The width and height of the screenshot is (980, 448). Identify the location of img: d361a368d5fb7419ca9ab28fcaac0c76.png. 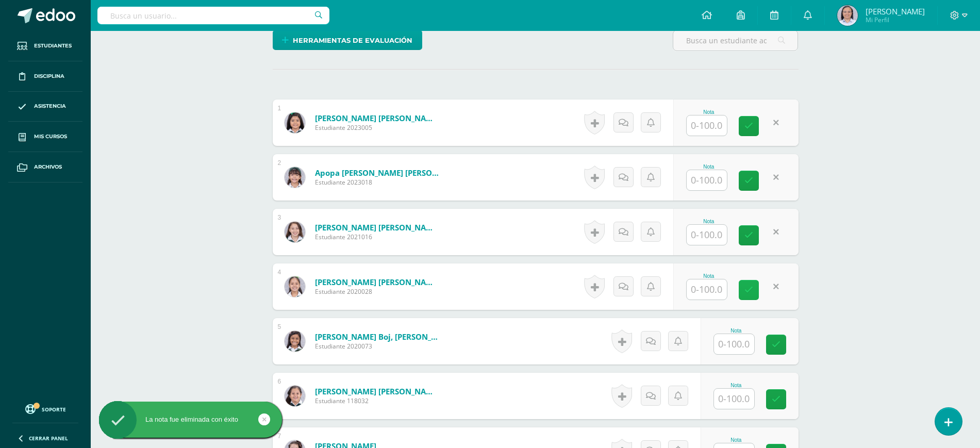
(295, 287).